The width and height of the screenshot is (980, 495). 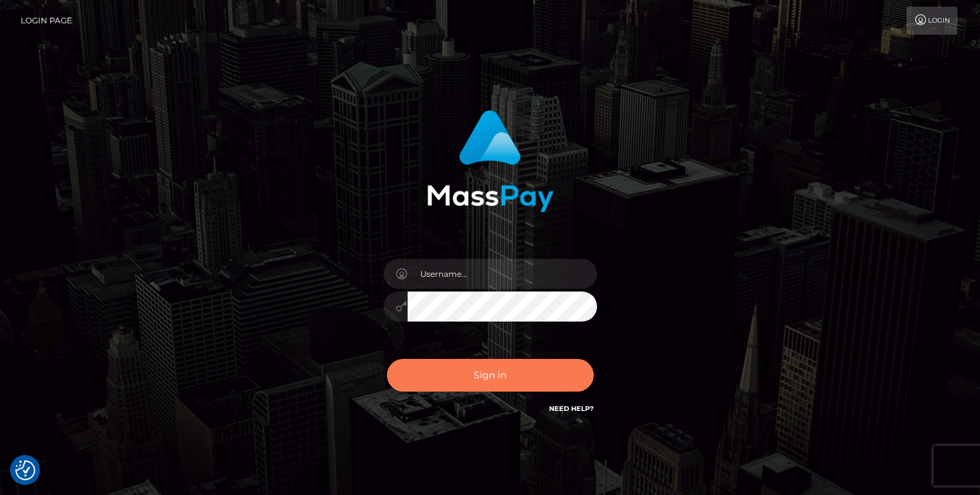 I want to click on img: MassPay Login, so click(x=490, y=160).